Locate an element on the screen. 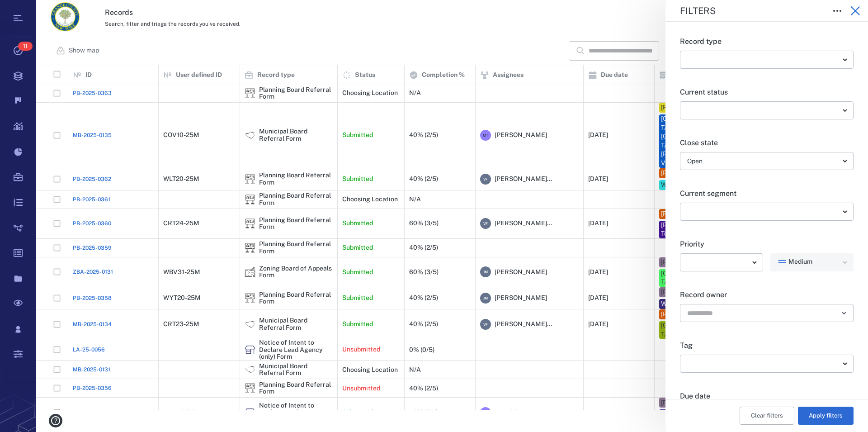 The height and width of the screenshot is (432, 868). button: Toggle to Edit Boxes is located at coordinates (837, 10).